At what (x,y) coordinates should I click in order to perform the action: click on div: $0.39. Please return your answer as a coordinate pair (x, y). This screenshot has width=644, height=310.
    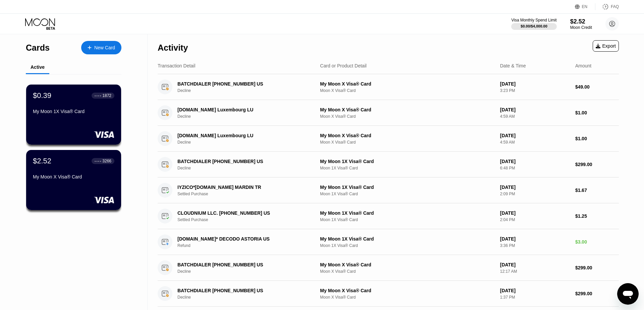
    Looking at the image, I should click on (42, 96).